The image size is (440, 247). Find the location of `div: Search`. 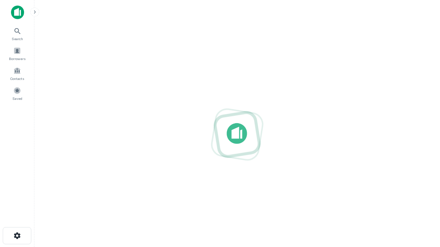

div: Search is located at coordinates (17, 34).